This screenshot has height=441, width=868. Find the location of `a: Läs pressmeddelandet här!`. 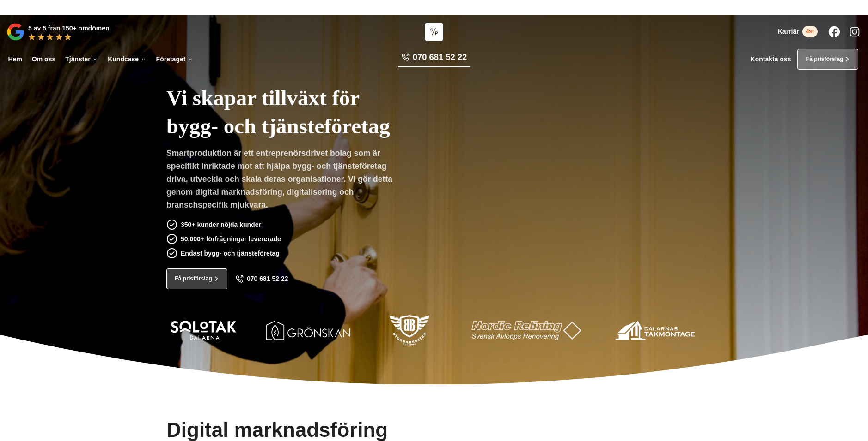

a: Läs pressmeddelandet här! is located at coordinates (499, 7).